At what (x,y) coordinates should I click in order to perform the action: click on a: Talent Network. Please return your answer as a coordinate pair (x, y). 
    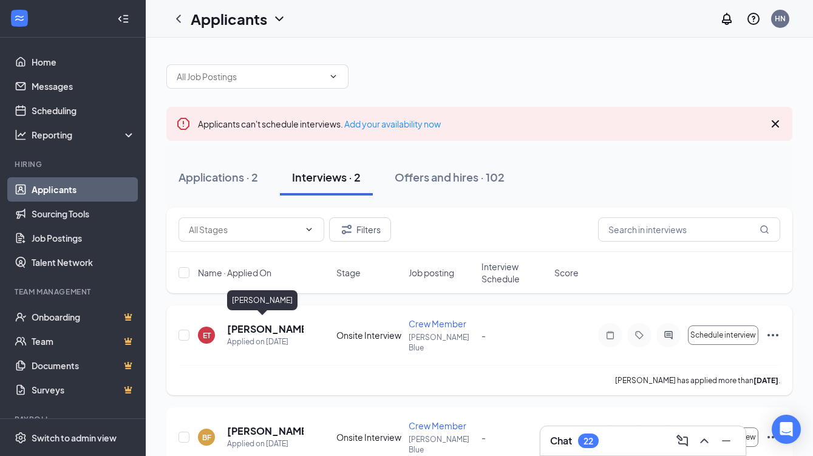
    Looking at the image, I should click on (83, 262).